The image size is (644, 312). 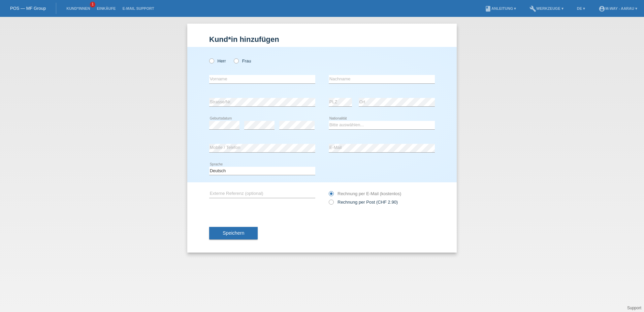 What do you see at coordinates (28, 8) in the screenshot?
I see `a: POS — MF Group` at bounding box center [28, 8].